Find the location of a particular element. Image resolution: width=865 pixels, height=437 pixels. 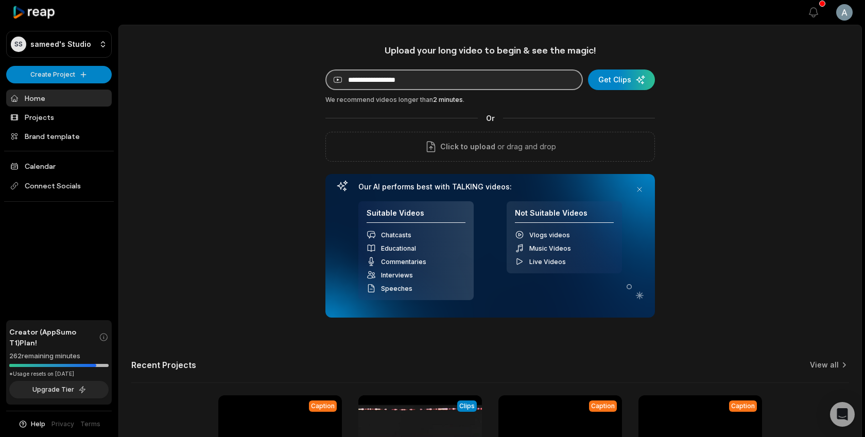

button: Get Clips is located at coordinates (622, 80).